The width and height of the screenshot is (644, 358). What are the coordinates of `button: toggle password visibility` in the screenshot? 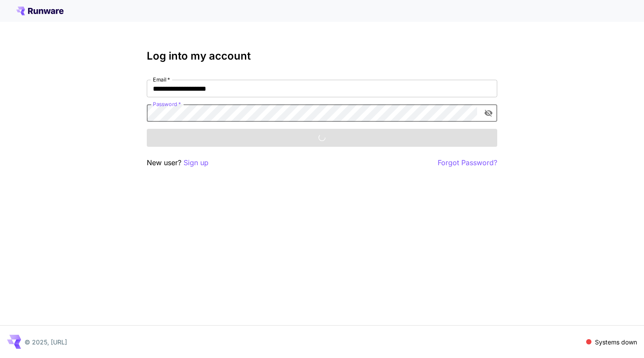 It's located at (489, 113).